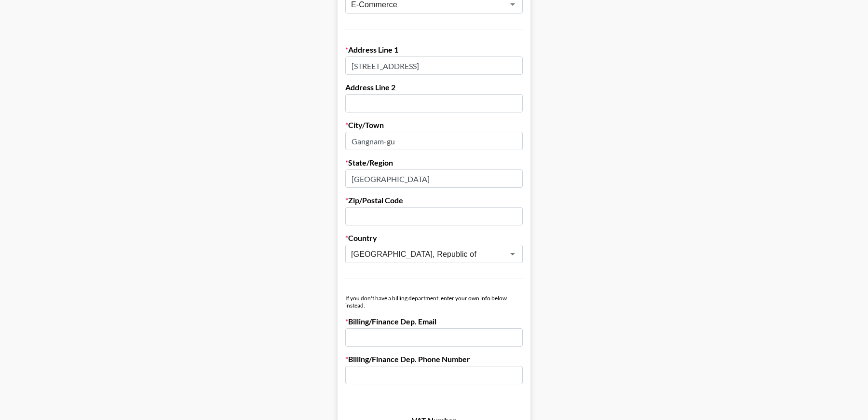 This screenshot has height=420, width=868. What do you see at coordinates (434, 200) in the screenshot?
I see `label: Zip/Postal Code` at bounding box center [434, 200].